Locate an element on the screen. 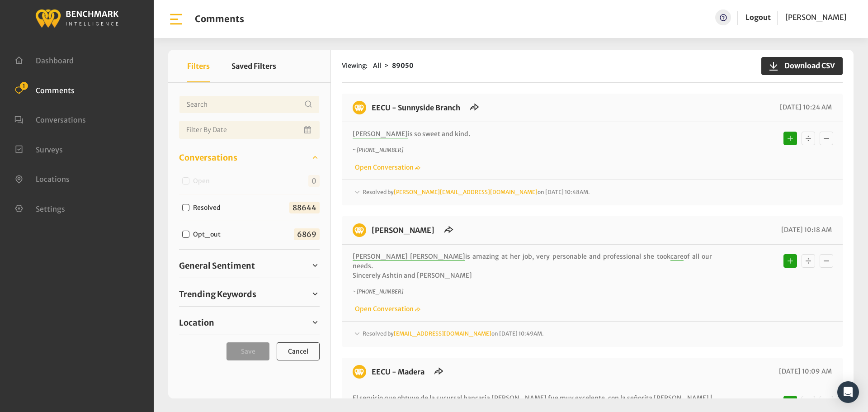 This screenshot has height=412, width=868. span: Settings is located at coordinates (50, 208).